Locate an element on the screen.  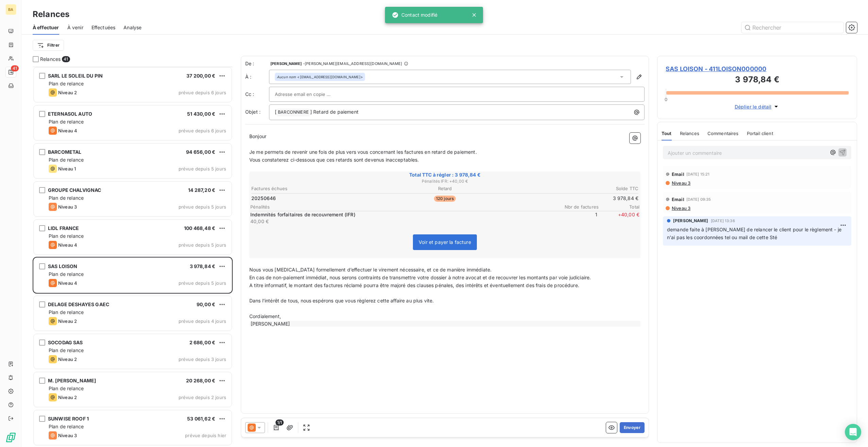
span: Déplier le détail is located at coordinates (753, 106).